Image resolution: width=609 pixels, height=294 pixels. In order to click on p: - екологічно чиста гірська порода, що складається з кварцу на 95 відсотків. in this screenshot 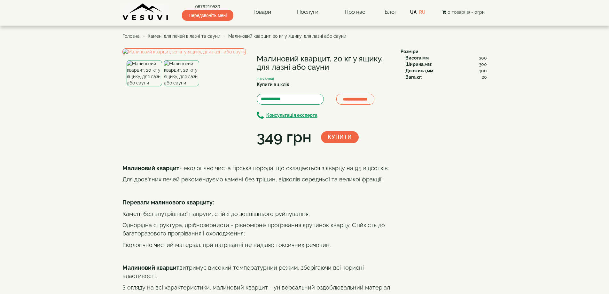, I will do `click(257, 168)`.